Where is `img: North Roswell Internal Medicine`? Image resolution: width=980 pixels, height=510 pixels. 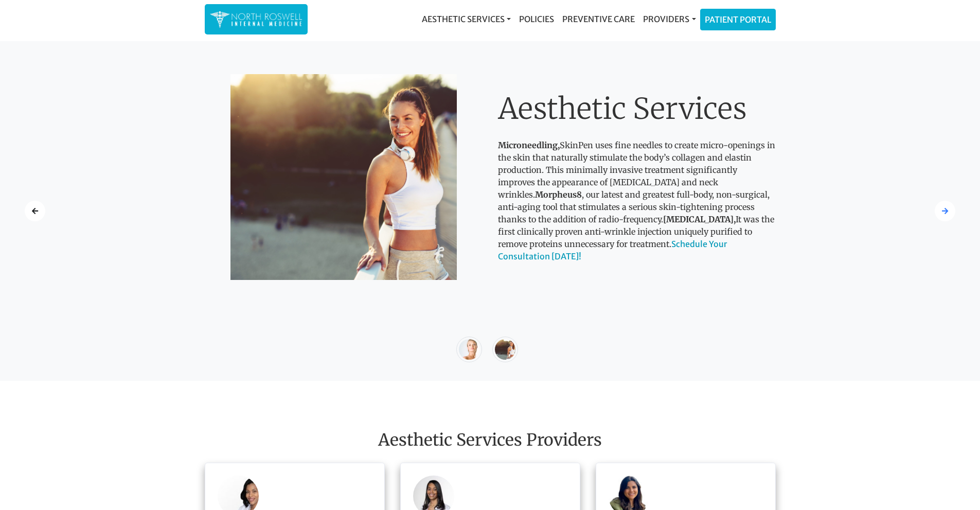 img: North Roswell Internal Medicine is located at coordinates (256, 19).